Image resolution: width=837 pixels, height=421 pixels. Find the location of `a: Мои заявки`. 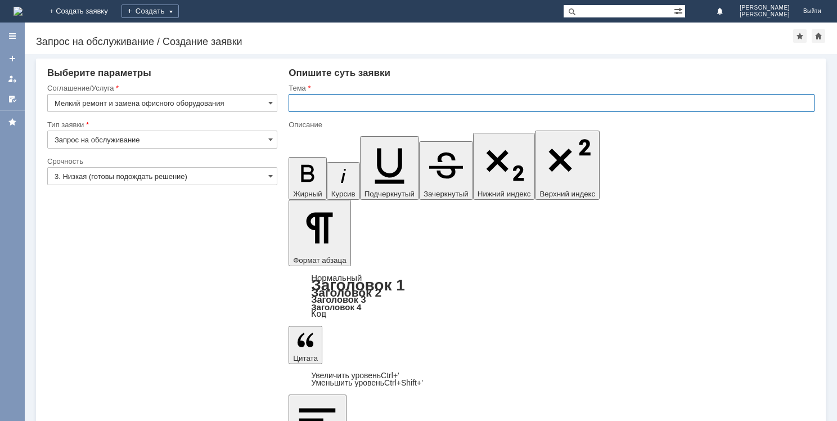

a: Мои заявки is located at coordinates (12, 79).